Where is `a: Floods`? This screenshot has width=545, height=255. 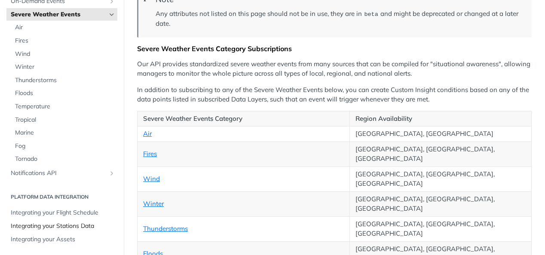 a: Floods is located at coordinates (64, 93).